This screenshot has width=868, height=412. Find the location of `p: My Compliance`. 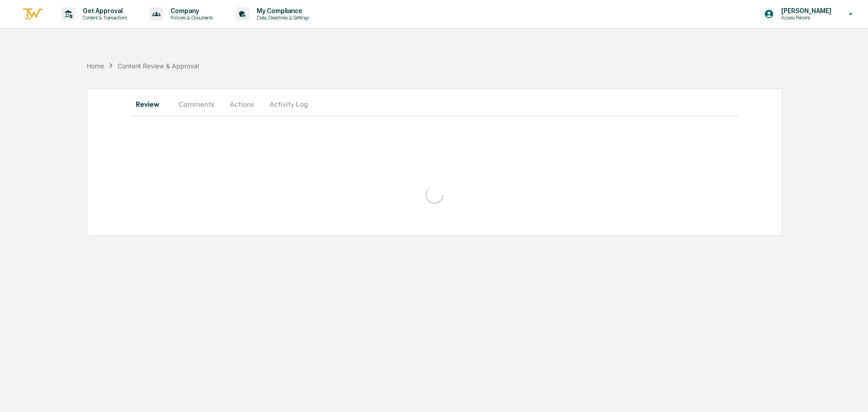

p: My Compliance is located at coordinates (282, 11).